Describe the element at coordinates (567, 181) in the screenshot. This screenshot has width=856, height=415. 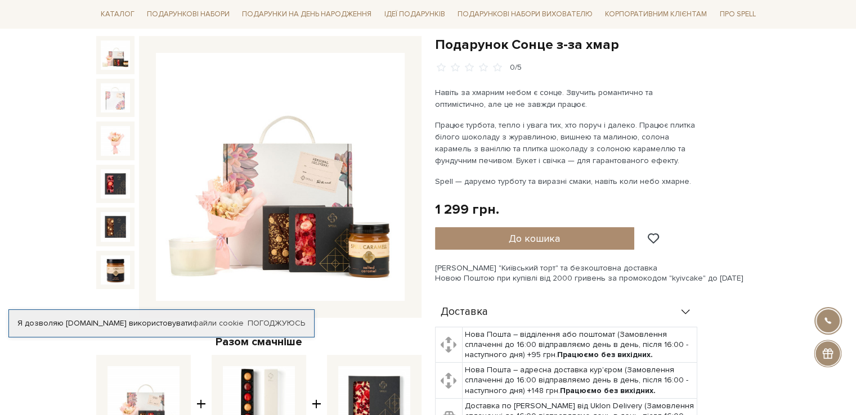
I see `p: Spell — даруємо турботу та виразні смаки, навіть коли небо хмарне.` at that location.